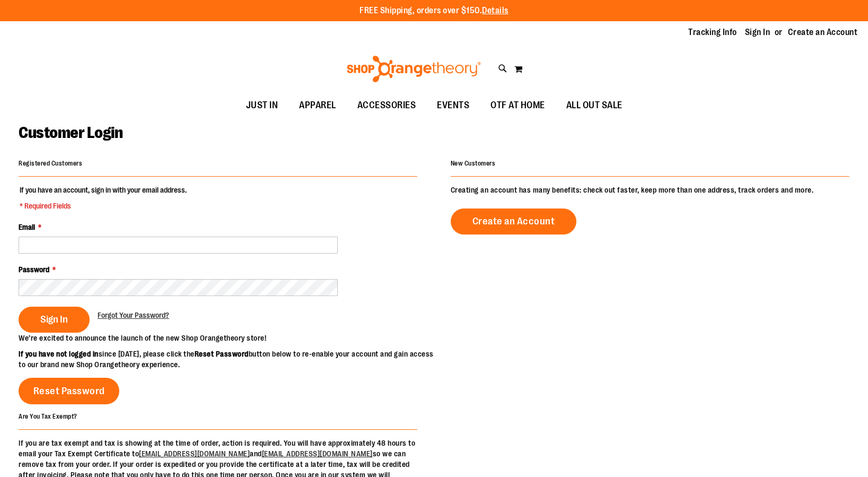 This screenshot has width=868, height=477. I want to click on span: Reset Password, so click(69, 391).